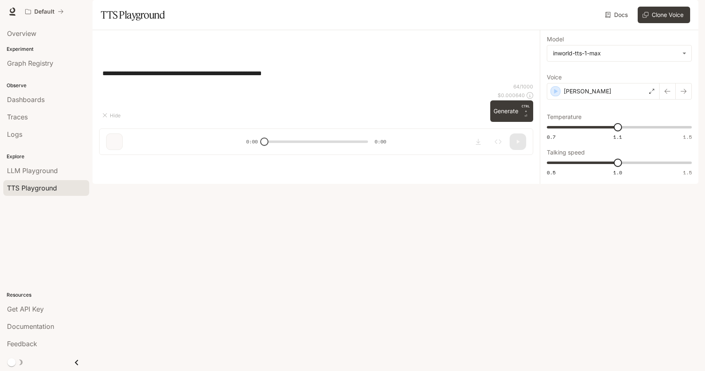 The image size is (705, 371). I want to click on p: Temperature, so click(565, 117).